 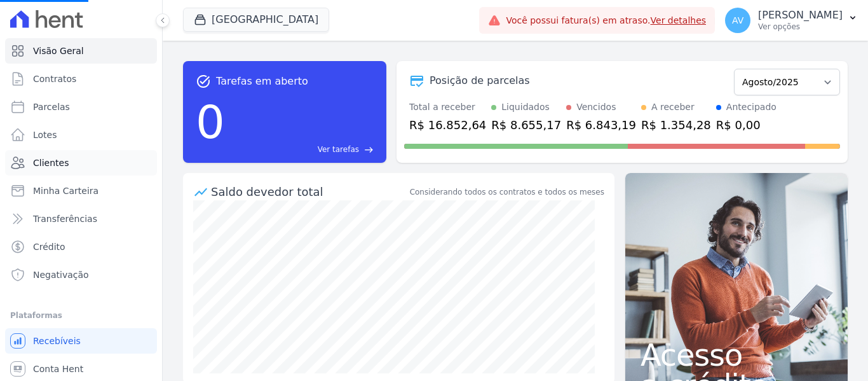 What do you see at coordinates (48, 246) in the screenshot?
I see `span: Crédito` at bounding box center [48, 246].